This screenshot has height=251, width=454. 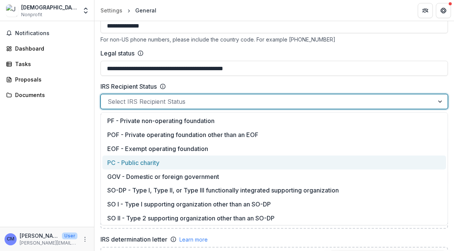 What do you see at coordinates (47, 33) in the screenshot?
I see `button: Notifications` at bounding box center [47, 33].